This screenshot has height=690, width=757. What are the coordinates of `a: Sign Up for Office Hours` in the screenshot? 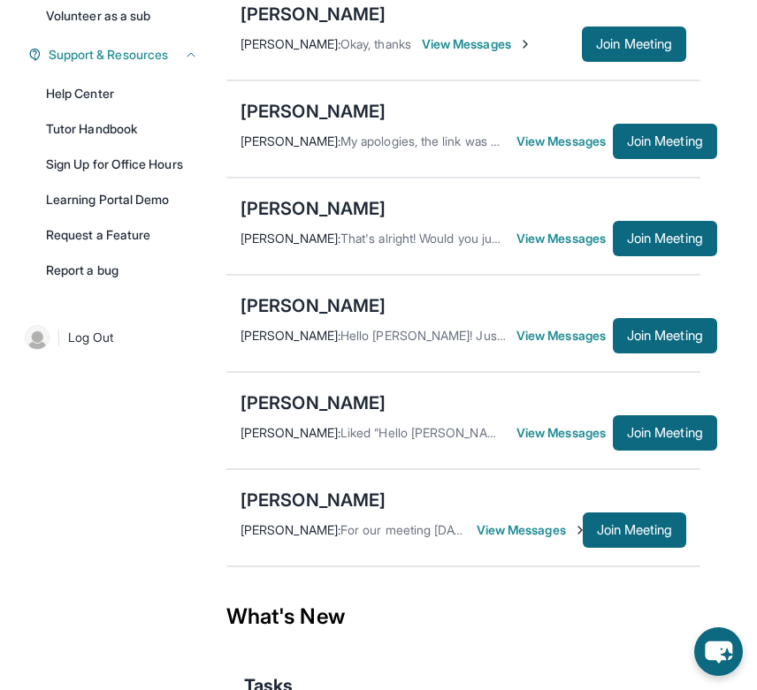 It's located at (122, 164).